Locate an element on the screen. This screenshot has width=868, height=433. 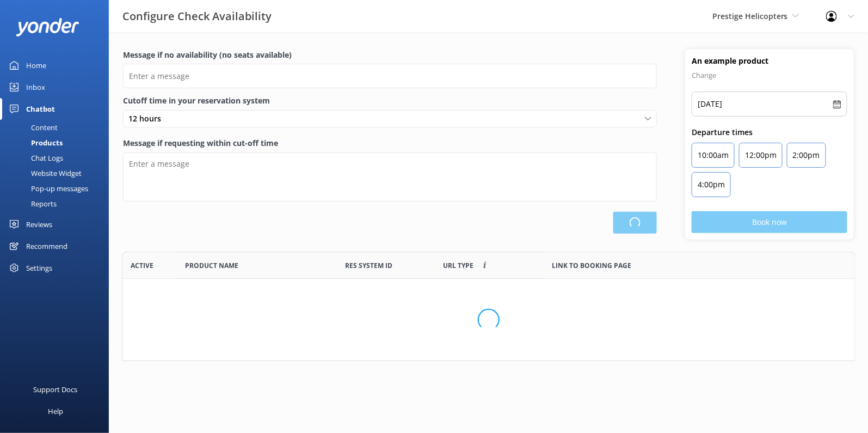
div: Support Docs is located at coordinates (55, 390).